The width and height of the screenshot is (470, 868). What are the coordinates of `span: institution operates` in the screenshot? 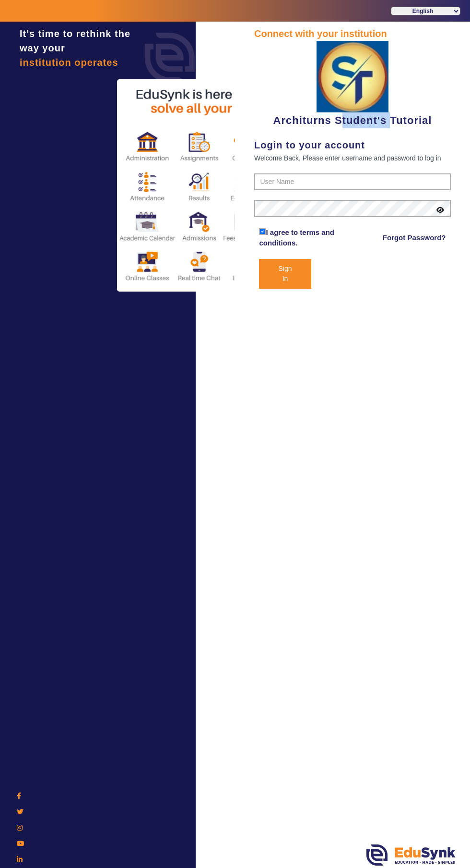 It's located at (69, 62).